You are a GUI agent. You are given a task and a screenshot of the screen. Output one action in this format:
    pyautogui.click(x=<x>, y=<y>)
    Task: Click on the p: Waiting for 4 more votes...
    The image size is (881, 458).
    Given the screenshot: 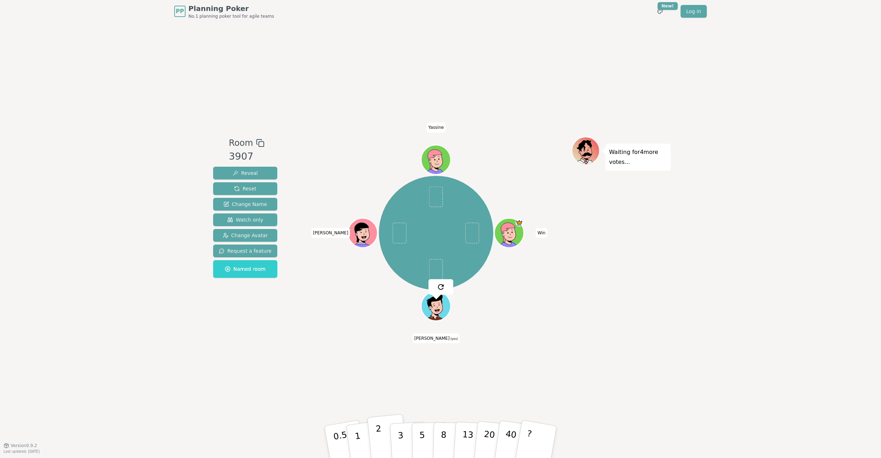 What is the action you would take?
    pyautogui.click(x=638, y=157)
    